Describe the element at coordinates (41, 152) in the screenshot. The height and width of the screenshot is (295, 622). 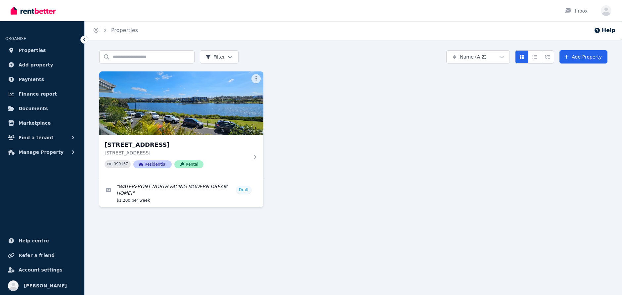
I see `span: Manage Property` at that location.